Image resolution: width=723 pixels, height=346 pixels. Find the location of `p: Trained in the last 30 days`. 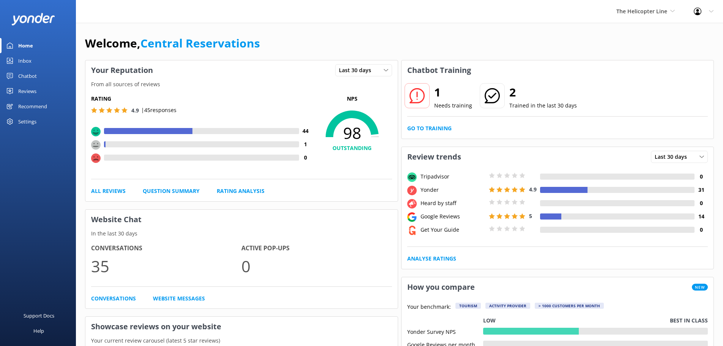

p: Trained in the last 30 days is located at coordinates (543, 105).